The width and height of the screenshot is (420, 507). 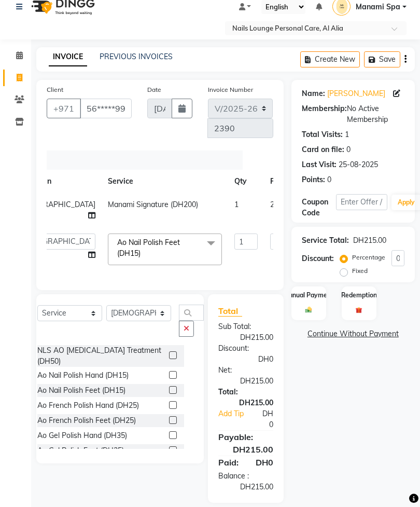 What do you see at coordinates (64, 109) in the screenshot?
I see `button: +971` at bounding box center [64, 109].